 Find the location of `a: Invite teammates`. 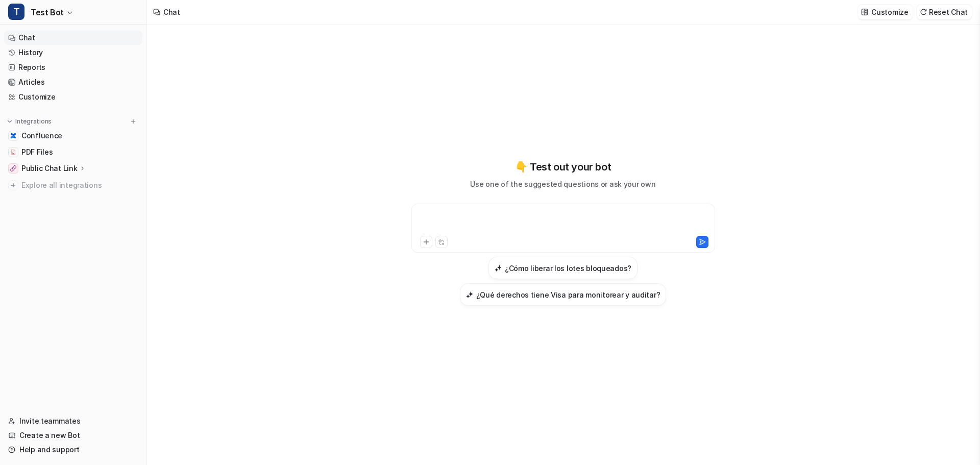

a: Invite teammates is located at coordinates (73, 421).